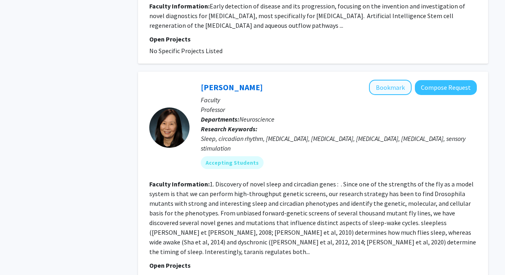 The height and width of the screenshot is (275, 505). I want to click on fg-read-more: 1. Discovery of novel sleep and circadian genes : . Since one of the strengths of the fly as a mo..., so click(313, 218).